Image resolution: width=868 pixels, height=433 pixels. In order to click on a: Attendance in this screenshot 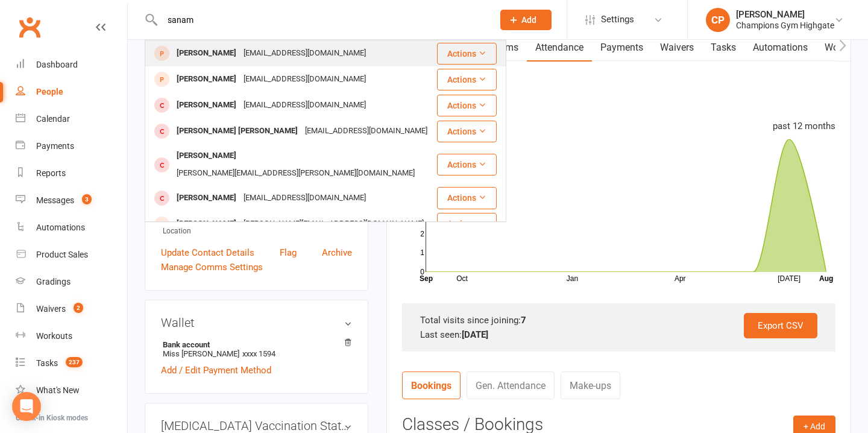, I will do `click(559, 48)`.